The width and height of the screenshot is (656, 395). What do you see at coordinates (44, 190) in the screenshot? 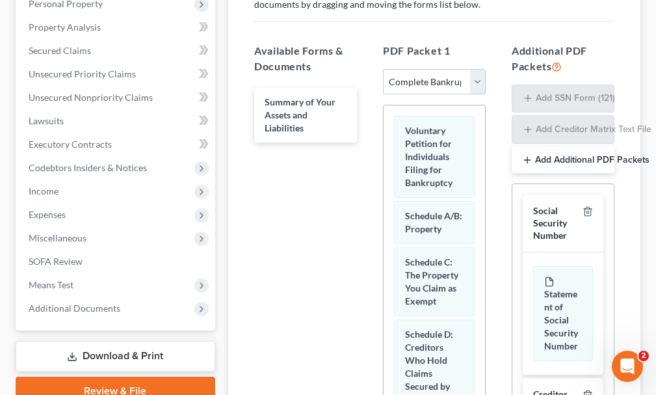
I see `span: Income` at bounding box center [44, 190].